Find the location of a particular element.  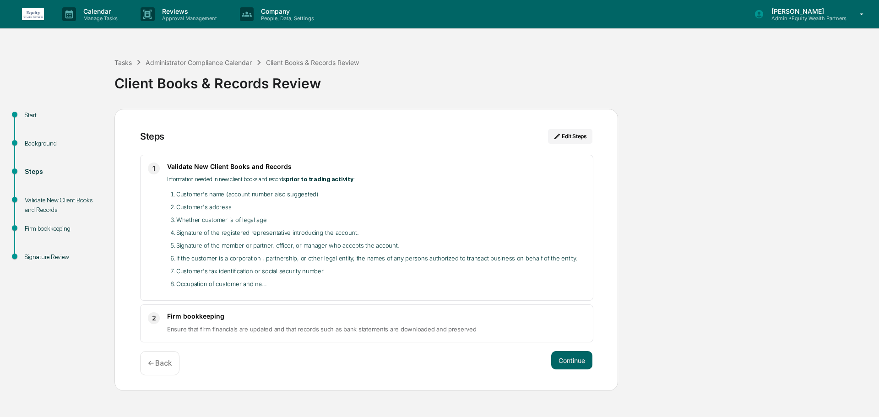

li: Whether customer is of legal age is located at coordinates (381, 220).